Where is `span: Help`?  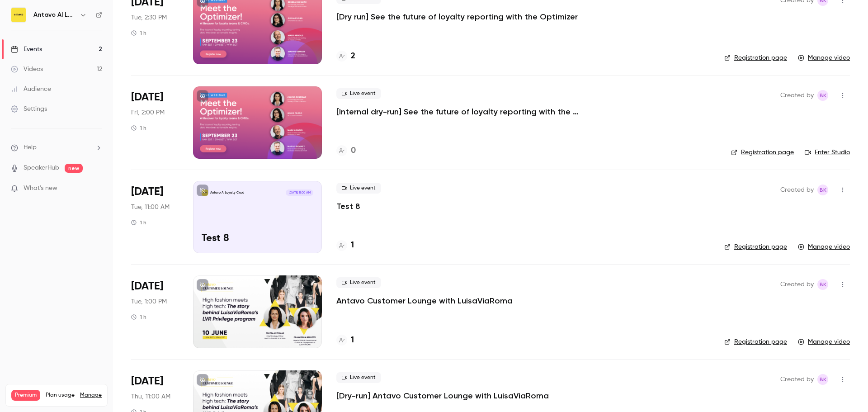
span: Help is located at coordinates (29, 148).